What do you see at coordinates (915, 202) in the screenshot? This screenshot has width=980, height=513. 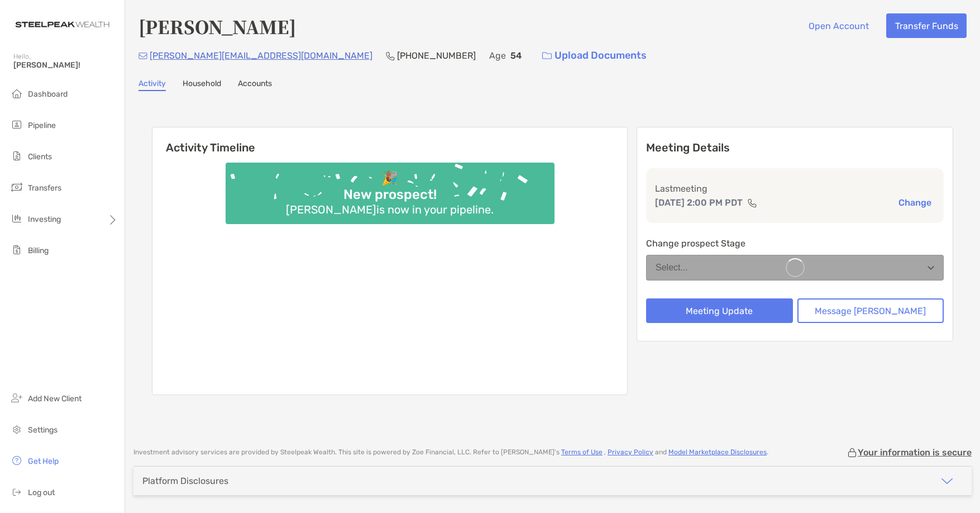 I see `button: Change` at bounding box center [915, 202].